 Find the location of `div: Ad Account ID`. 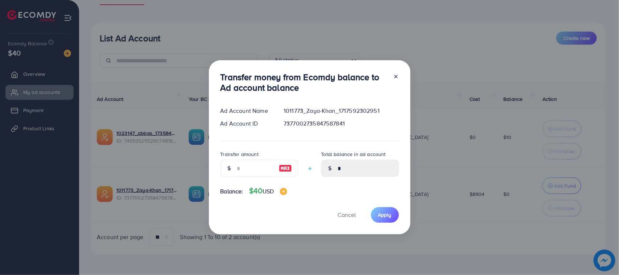

div: Ad Account ID is located at coordinates (246, 123).